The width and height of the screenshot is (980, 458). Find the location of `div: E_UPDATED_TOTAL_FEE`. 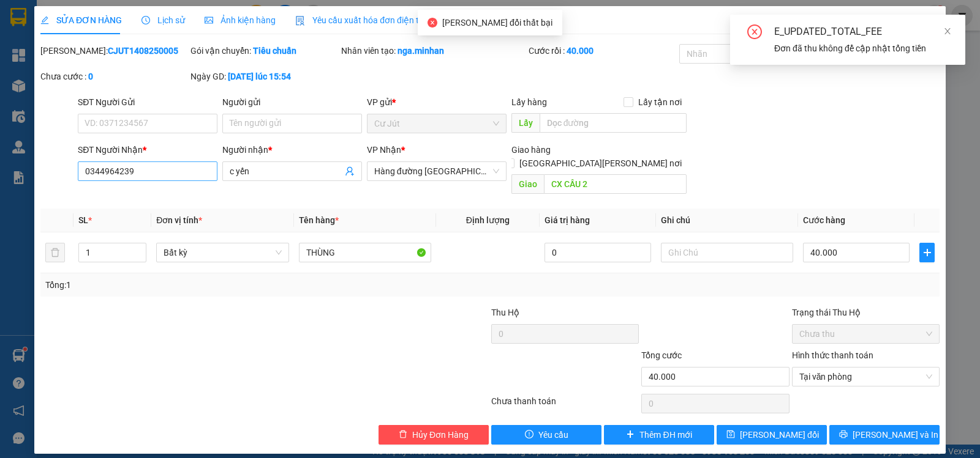

div: E_UPDATED_TOTAL_FEE is located at coordinates (862, 32).